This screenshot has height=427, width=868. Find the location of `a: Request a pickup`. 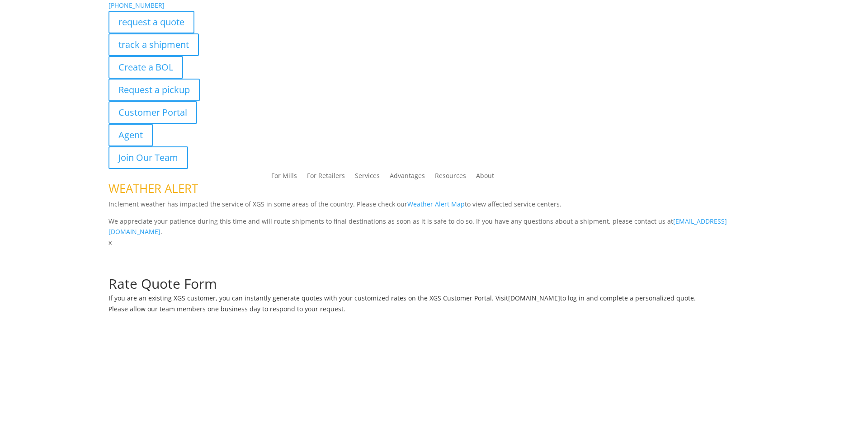

a: Request a pickup is located at coordinates (154, 90).